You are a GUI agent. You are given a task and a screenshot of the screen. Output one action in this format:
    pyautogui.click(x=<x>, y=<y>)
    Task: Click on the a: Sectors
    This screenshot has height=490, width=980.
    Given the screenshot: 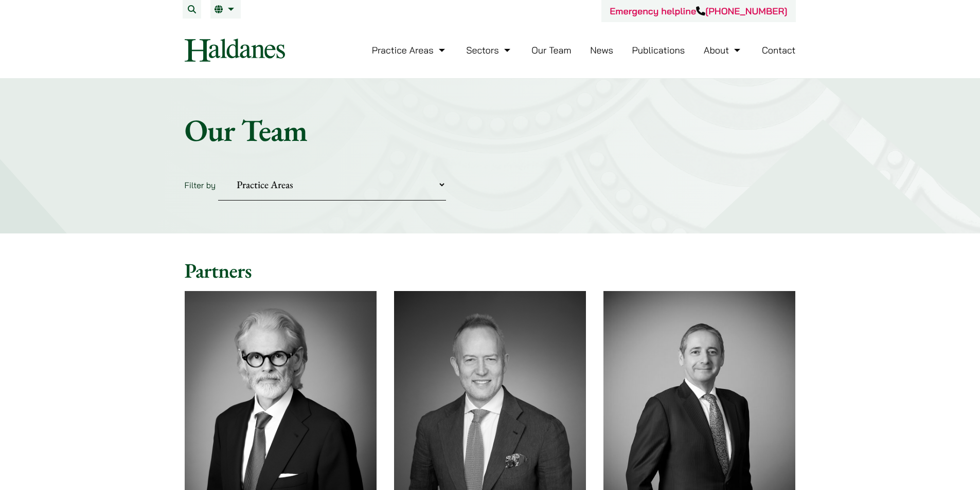 What is the action you would take?
    pyautogui.click(x=489, y=50)
    